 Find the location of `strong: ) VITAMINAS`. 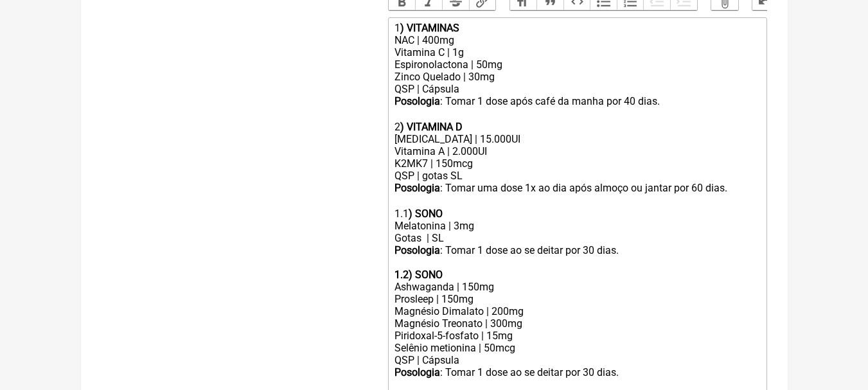

strong: ) VITAMINAS is located at coordinates (430, 28).